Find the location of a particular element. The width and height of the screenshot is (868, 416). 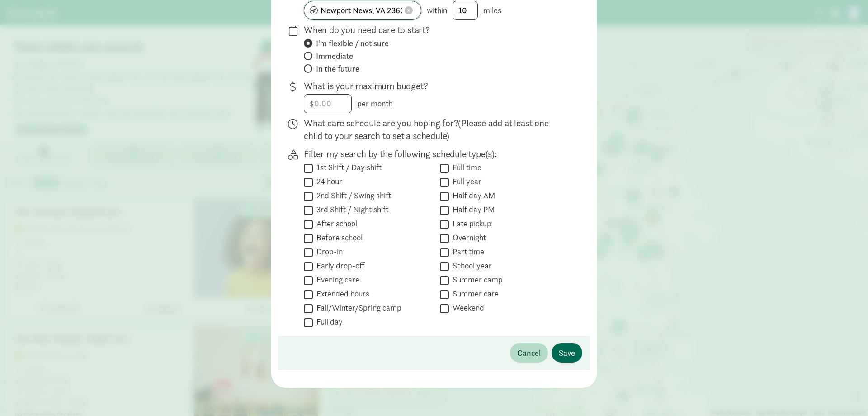

label: 3rd Shift / Night shift is located at coordinates (350, 209).